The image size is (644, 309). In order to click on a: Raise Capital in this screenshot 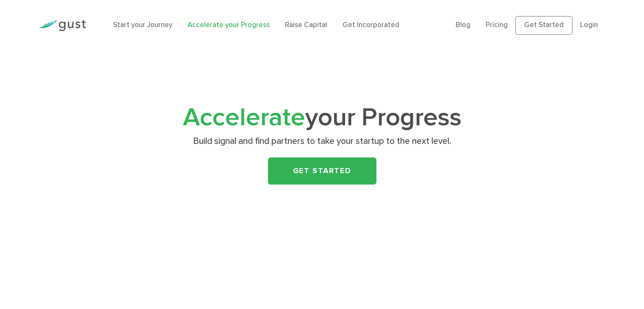, I will do `click(306, 25)`.